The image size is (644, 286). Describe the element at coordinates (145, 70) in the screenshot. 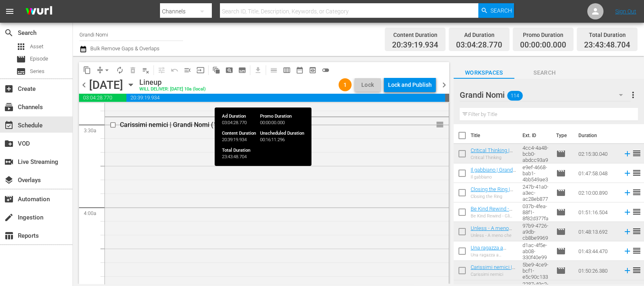

I see `span: playlist_remove_outlined` at that location.